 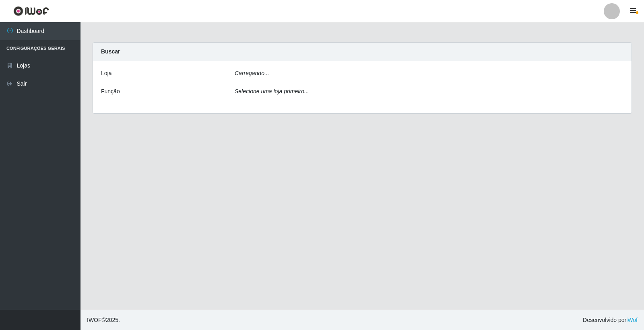 What do you see at coordinates (106, 73) in the screenshot?
I see `label: Loja` at bounding box center [106, 73].